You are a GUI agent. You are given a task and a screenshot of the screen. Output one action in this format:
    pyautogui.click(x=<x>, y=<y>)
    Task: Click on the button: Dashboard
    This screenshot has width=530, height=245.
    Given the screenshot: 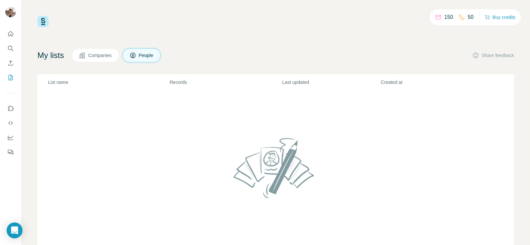 What is the action you would take?
    pyautogui.click(x=11, y=137)
    